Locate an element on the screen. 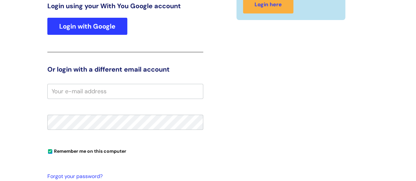 This screenshot has width=416, height=181. a: Login with Google is located at coordinates (87, 26).